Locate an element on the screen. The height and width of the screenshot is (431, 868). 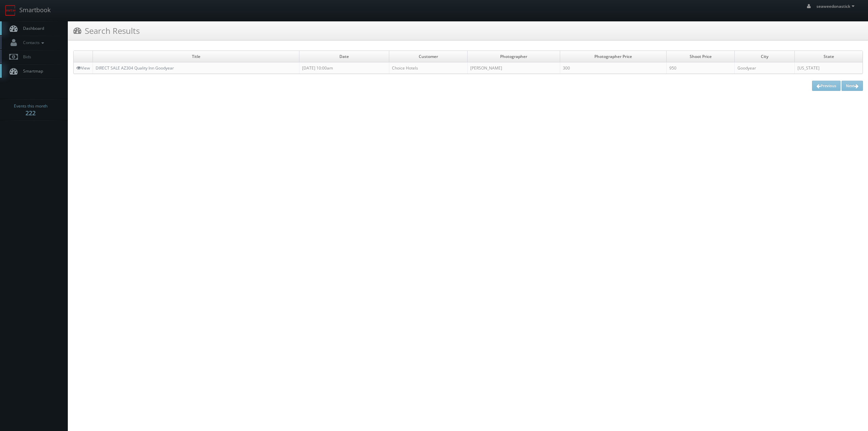
h3: Search Results is located at coordinates (107, 31).